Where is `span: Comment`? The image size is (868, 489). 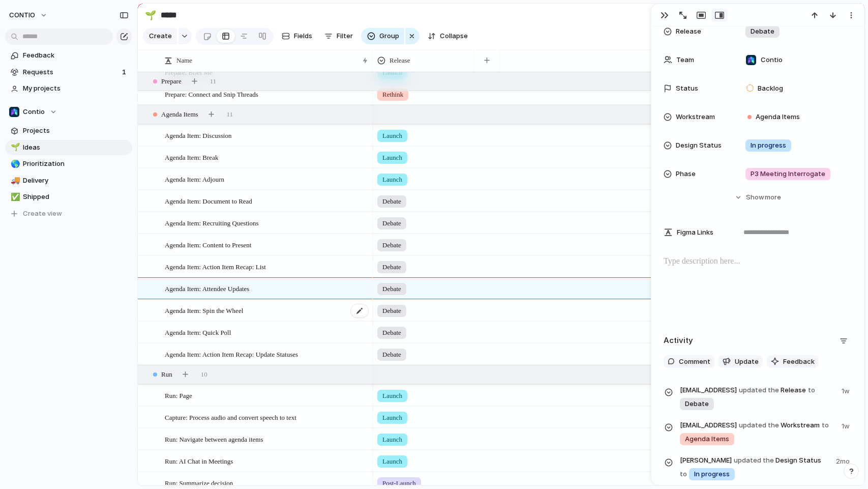
span: Comment is located at coordinates (694, 362).